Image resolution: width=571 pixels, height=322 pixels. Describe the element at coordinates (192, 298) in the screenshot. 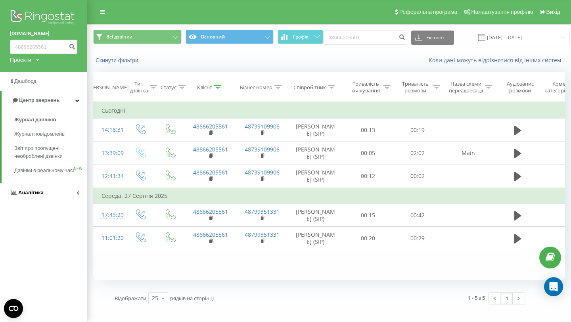

I see `span: рядків на сторінці` at that location.